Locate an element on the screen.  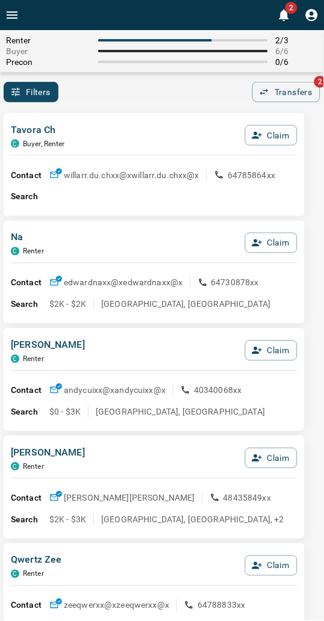
span: 6 / 6 is located at coordinates (296, 51).